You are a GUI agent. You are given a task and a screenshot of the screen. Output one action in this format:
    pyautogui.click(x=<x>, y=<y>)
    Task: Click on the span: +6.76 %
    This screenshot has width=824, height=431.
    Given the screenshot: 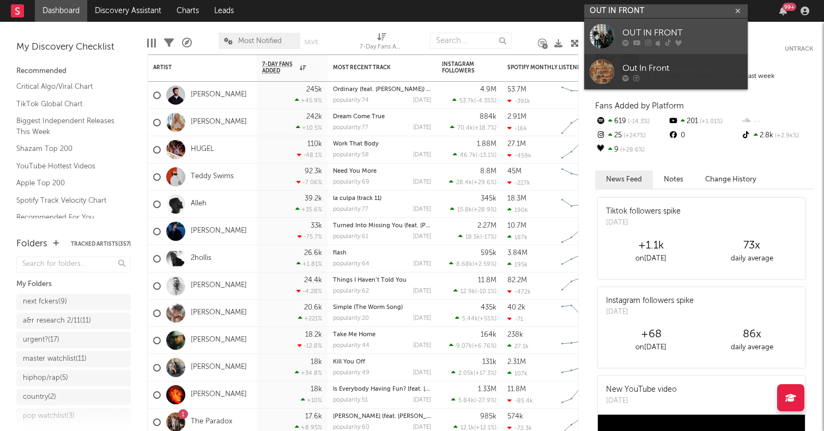 What is the action you would take?
    pyautogui.click(x=484, y=346)
    